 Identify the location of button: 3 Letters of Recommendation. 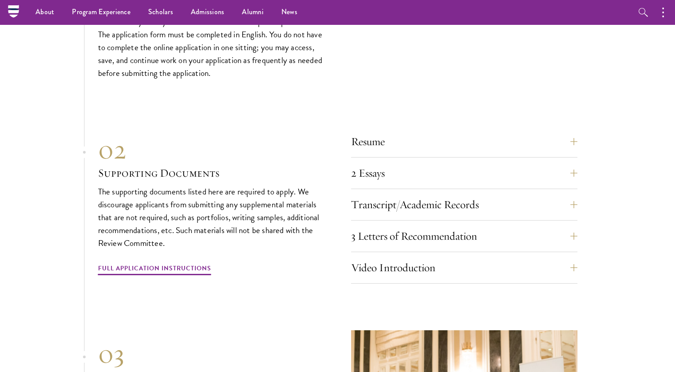
(464, 236).